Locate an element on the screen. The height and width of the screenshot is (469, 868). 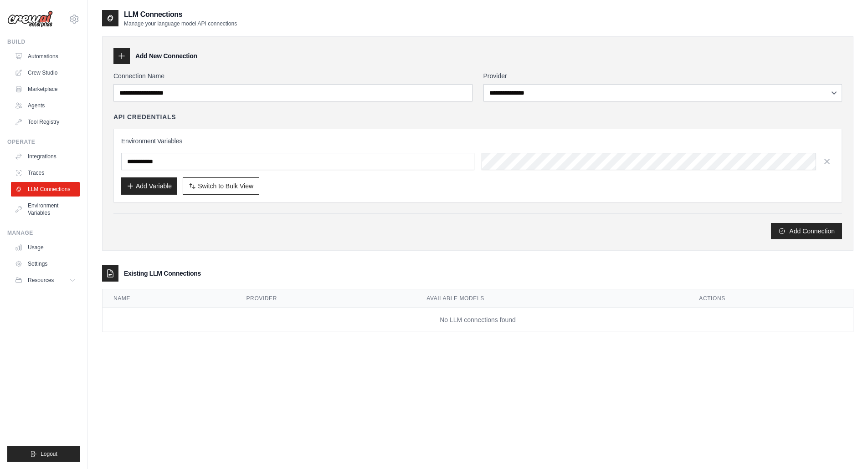
a: Tool Registry is located at coordinates (45, 122).